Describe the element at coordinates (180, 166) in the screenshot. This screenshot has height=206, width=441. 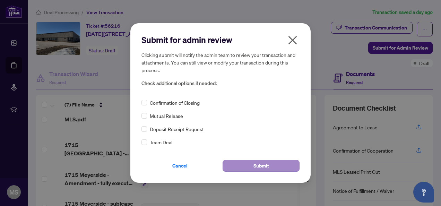
I see `button: Cancel` at that location.